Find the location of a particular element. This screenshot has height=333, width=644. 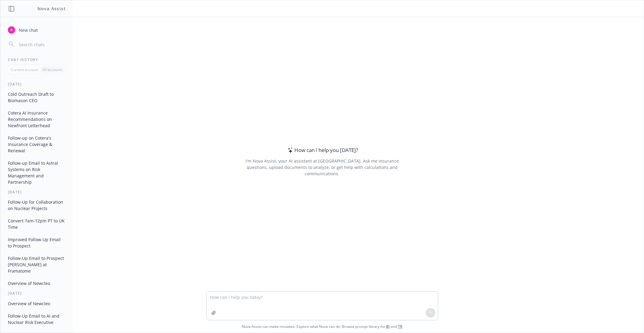

button: Convert 7am-12pm PT to UK Time is located at coordinates (36, 224).